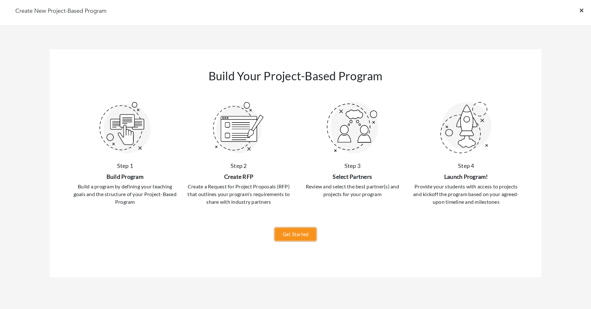 The width and height of the screenshot is (591, 309). I want to click on h4: Create RFP, so click(239, 177).